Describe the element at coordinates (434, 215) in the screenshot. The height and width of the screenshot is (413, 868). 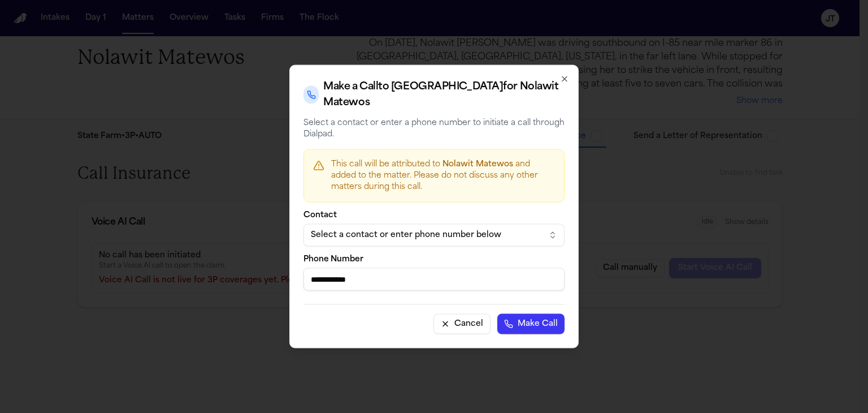
I see `label: Contact` at that location.